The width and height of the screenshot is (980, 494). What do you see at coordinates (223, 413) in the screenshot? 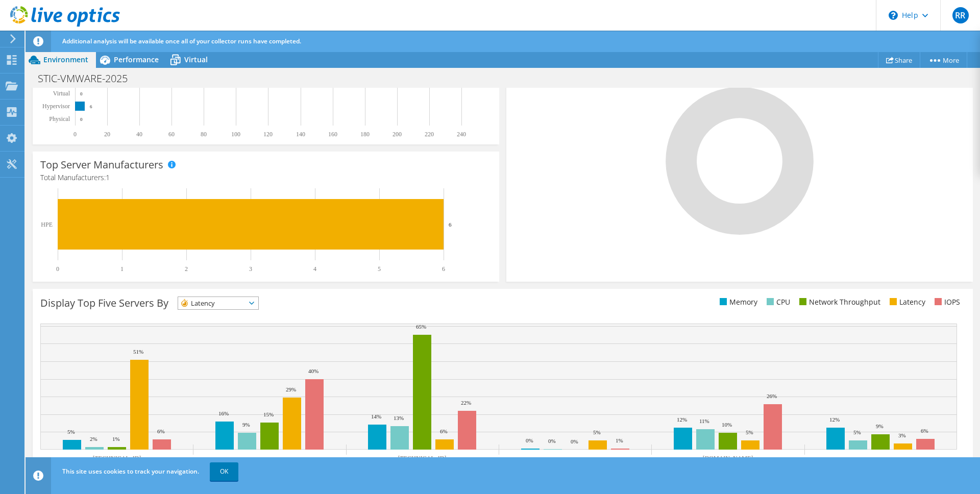
I see `text: 16%` at bounding box center [223, 413].